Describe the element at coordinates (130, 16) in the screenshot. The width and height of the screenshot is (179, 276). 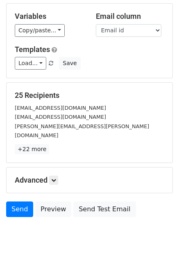
I see `h5: Email column` at that location.